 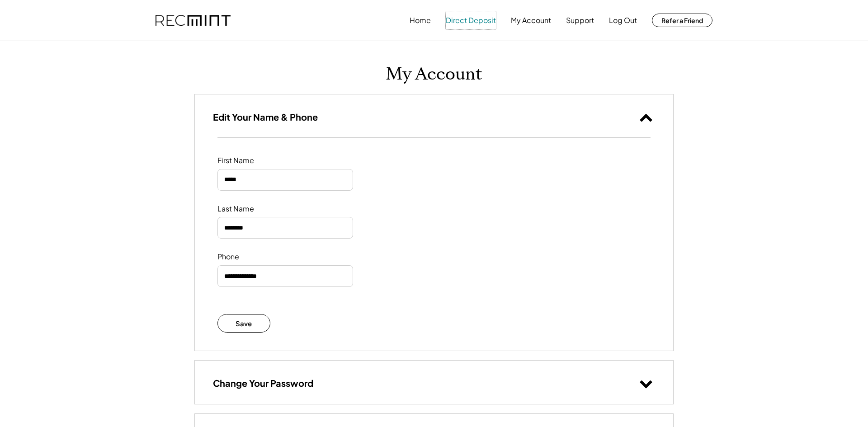 What do you see at coordinates (193, 20) in the screenshot?
I see `img: recmint-logotype%403x.png` at bounding box center [193, 20].